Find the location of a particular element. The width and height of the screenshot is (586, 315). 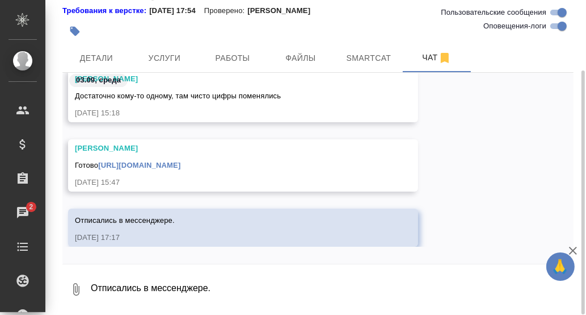

span: Достаточно кому-то одному, там чисто цифры поменялись is located at coordinates (178, 95).